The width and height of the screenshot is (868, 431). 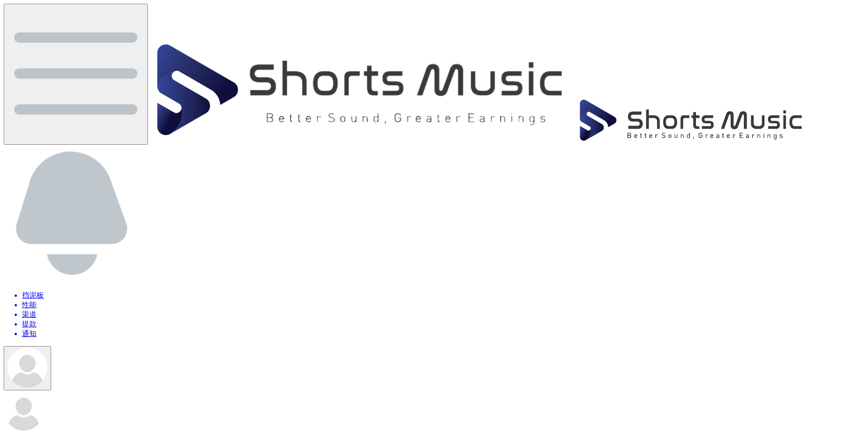 What do you see at coordinates (443, 305) in the screenshot?
I see `li: 性能` at bounding box center [443, 305].